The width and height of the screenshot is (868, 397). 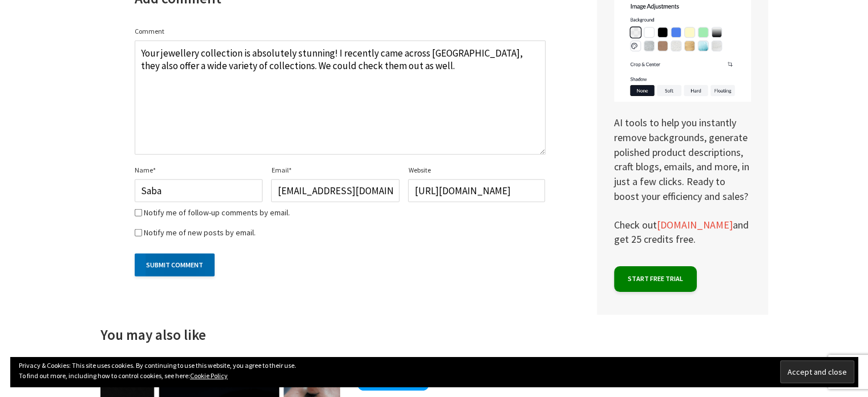 What do you see at coordinates (150, 31) in the screenshot?
I see `label: Comment` at bounding box center [150, 31].